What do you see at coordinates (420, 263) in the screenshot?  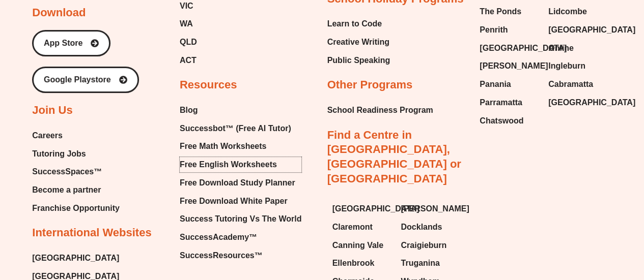 I see `span: Truganina` at bounding box center [420, 263].